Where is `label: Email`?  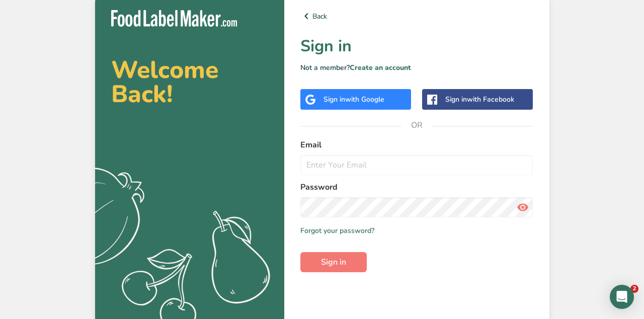
label: Email is located at coordinates (417, 145).